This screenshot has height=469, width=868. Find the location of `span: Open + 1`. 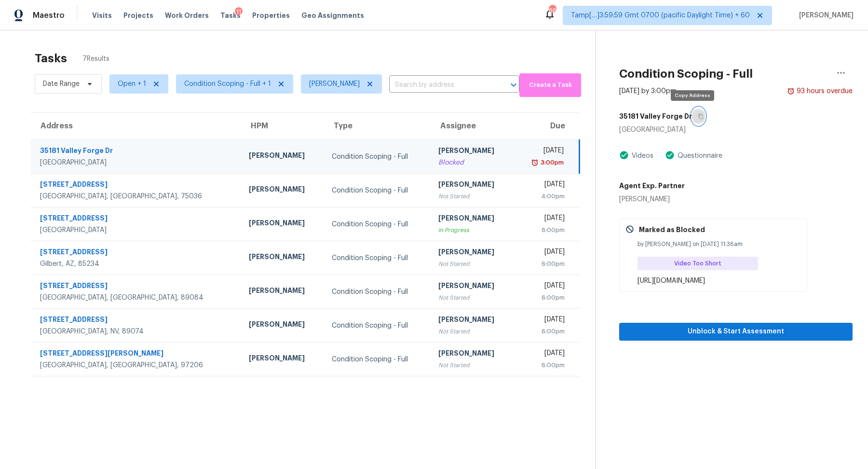

span: Open + 1 is located at coordinates (132, 84).